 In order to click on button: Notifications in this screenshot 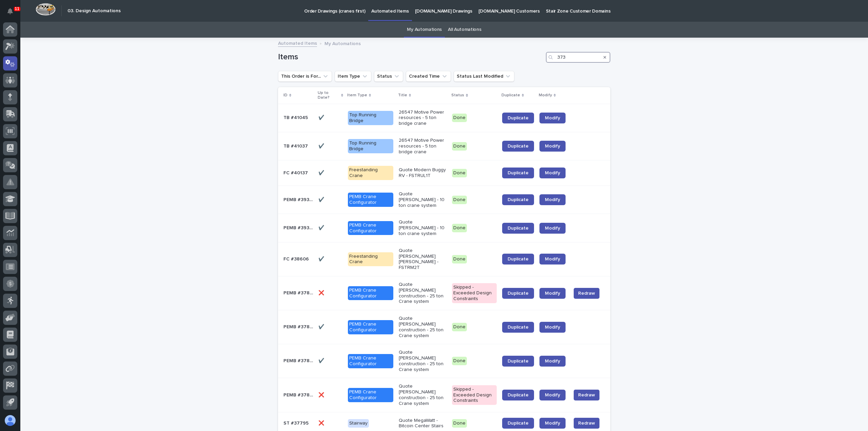, I will do `click(10, 11)`.